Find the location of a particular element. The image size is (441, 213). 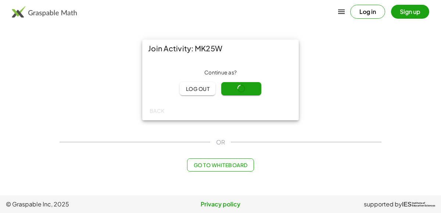

span: IES is located at coordinates (406, 205).